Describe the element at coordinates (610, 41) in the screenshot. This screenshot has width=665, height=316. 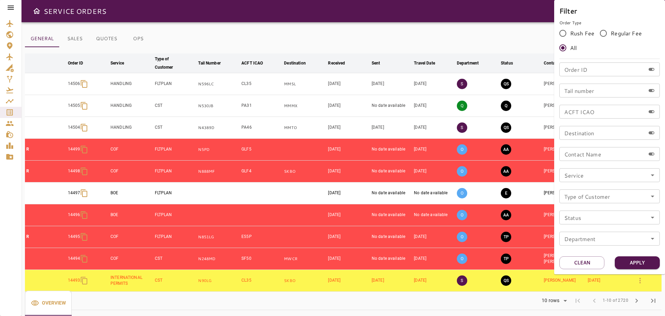
I see `div: rushFeeOrder` at that location.